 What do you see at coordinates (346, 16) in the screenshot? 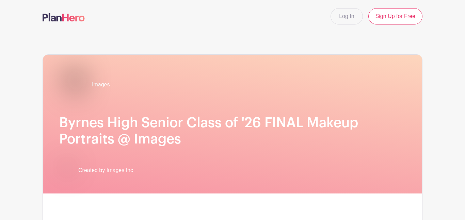
I see `a: Log In` at bounding box center [346, 16].